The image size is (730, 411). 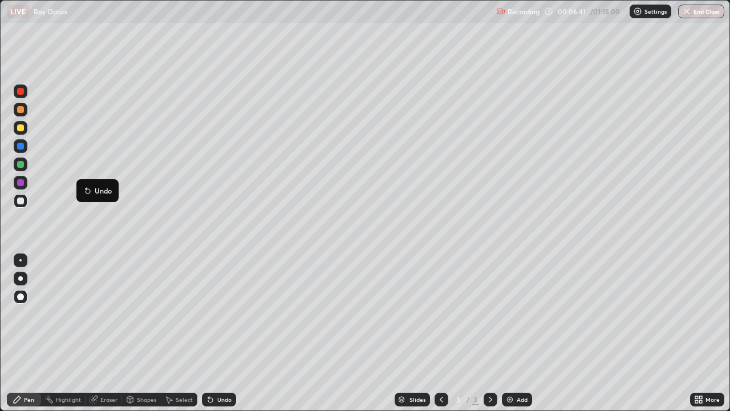 What do you see at coordinates (50, 11) in the screenshot?
I see `p: Ray Optics` at bounding box center [50, 11].